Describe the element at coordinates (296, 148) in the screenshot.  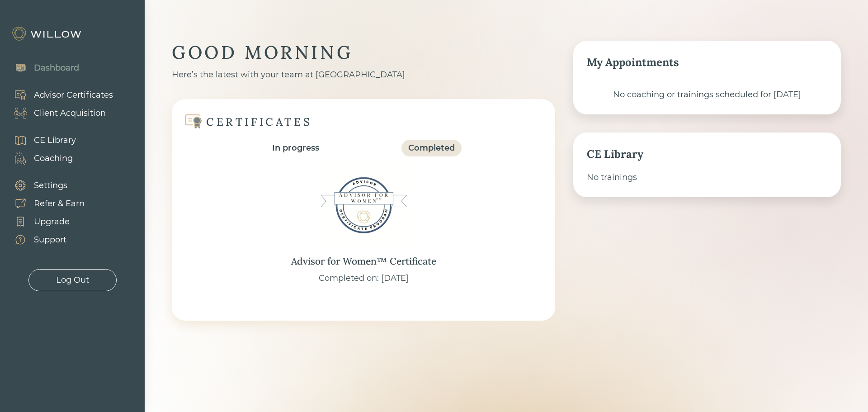
I see `div: In progress` at that location.